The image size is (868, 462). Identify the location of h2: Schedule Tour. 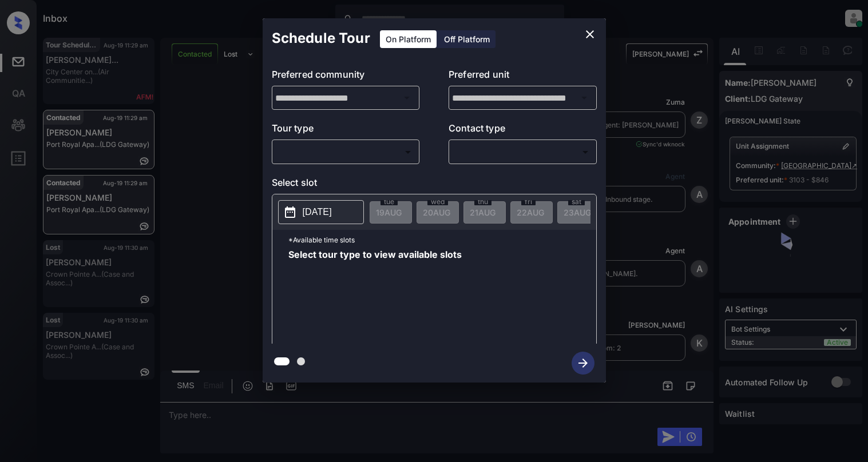
(321, 38).